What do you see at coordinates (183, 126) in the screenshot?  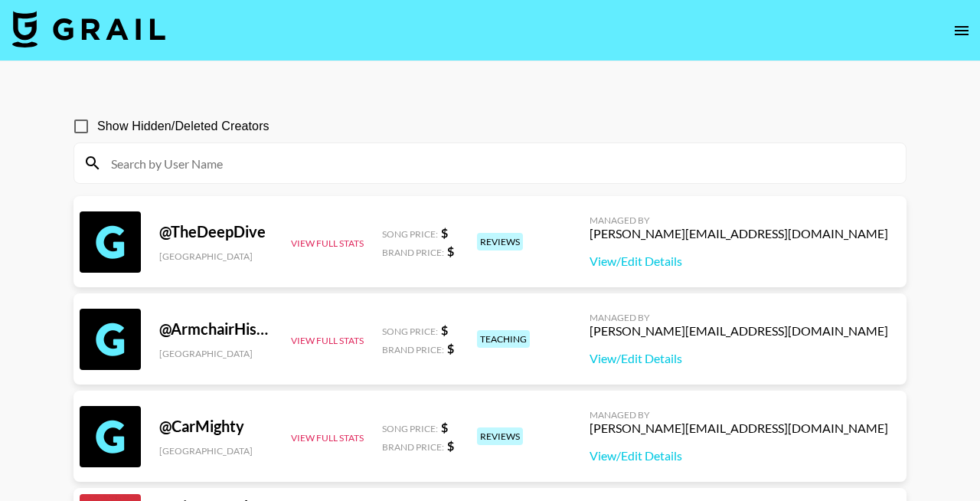 I see `span: Show Hidden/Deleted Creators` at bounding box center [183, 126].